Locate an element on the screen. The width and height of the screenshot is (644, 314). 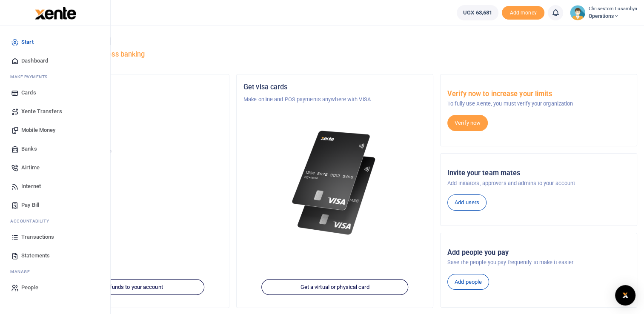
p: To fully use Xente, you must verify your organization is located at coordinates (538, 104).